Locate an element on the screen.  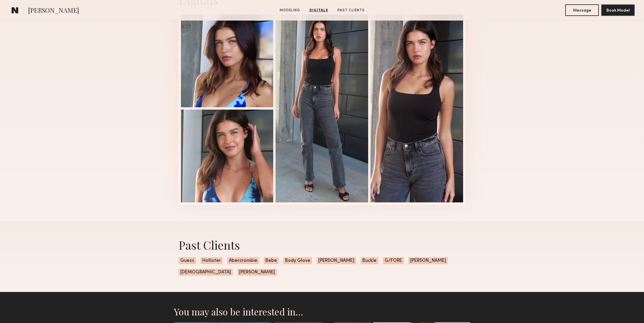
h2: You may also be interested in… is located at coordinates (322, 312).